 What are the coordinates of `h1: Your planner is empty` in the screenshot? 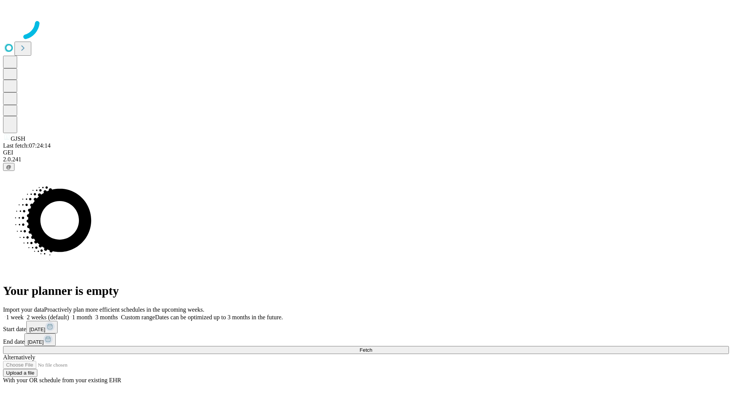 It's located at (366, 290).